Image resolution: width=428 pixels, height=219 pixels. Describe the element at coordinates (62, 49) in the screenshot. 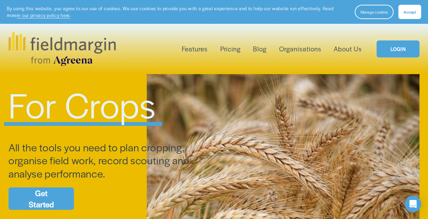

I see `img: fieldmargin.com` at that location.